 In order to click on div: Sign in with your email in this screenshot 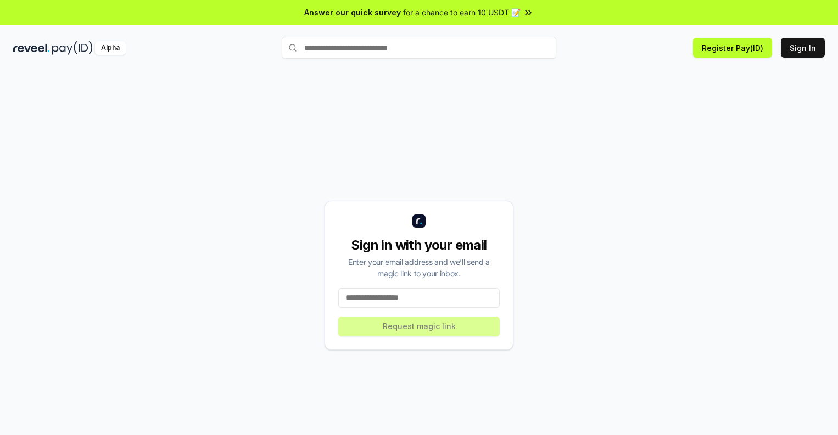, I will do `click(419, 245)`.